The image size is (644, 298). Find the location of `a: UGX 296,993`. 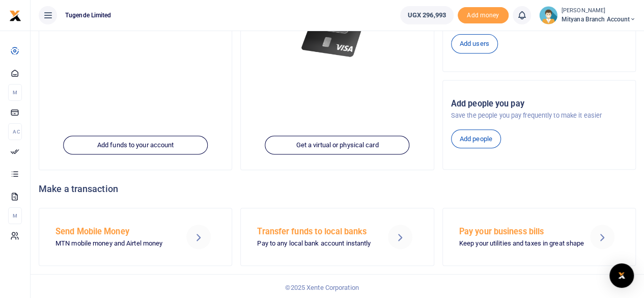

a: UGX 296,993 is located at coordinates (426, 15).